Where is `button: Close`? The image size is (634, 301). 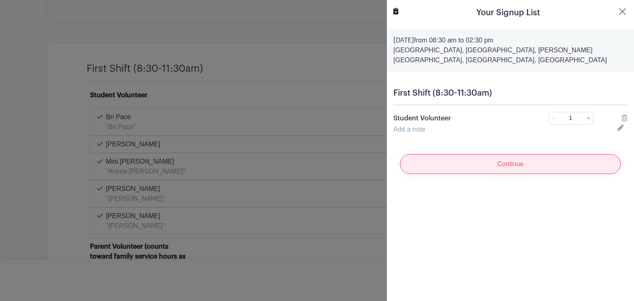 button: Close is located at coordinates (622, 12).